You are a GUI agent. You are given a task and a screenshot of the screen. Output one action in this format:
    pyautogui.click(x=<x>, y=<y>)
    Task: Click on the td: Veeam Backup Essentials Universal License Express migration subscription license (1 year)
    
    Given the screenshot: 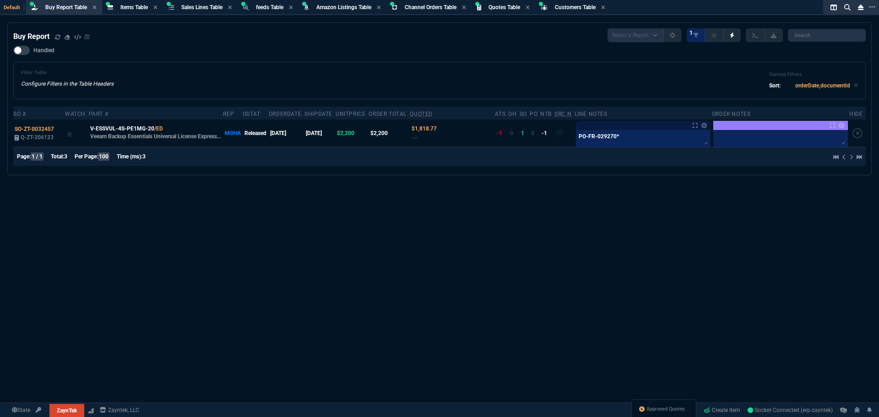 What is the action you would take?
    pyautogui.click(x=156, y=133)
    